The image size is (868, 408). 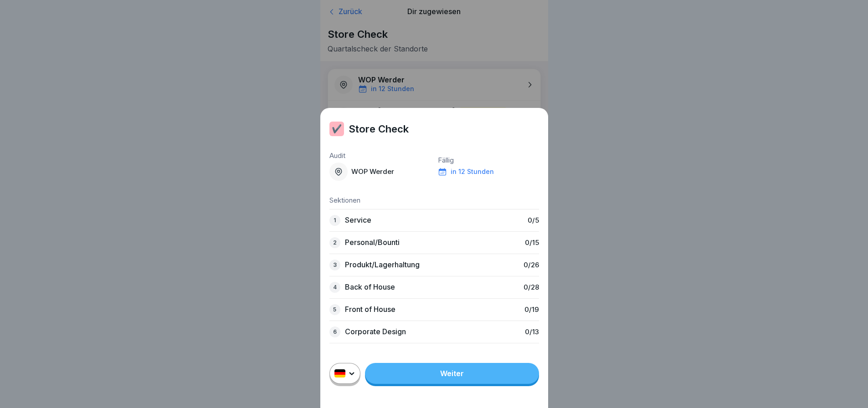 I want to click on a: Weiter, so click(x=452, y=373).